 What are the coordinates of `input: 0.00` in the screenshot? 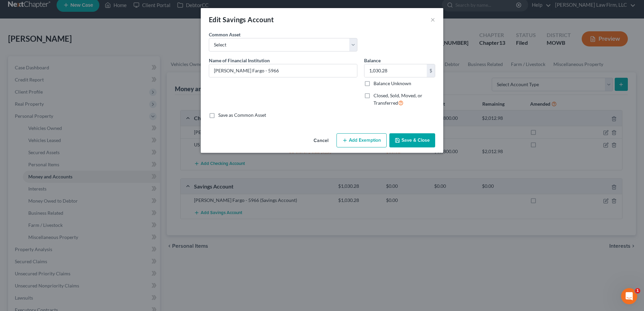 It's located at (395, 71).